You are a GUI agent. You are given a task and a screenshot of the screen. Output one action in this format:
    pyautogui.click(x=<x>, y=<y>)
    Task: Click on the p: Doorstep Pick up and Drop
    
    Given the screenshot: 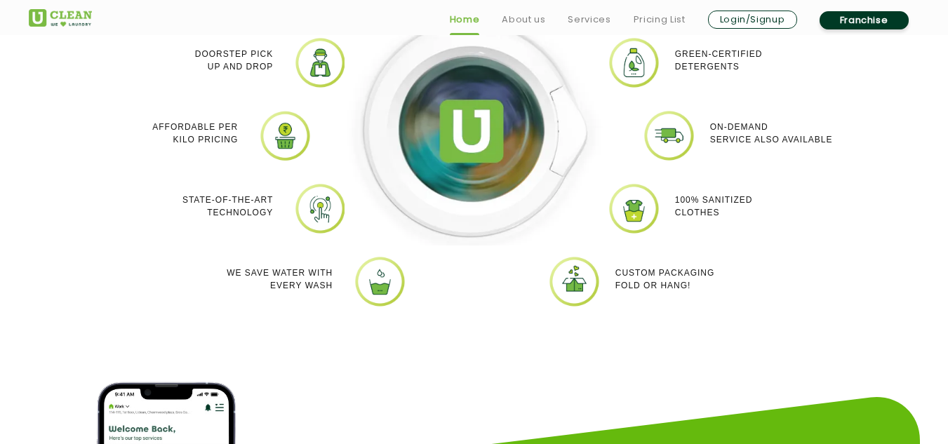 What is the action you would take?
    pyautogui.click(x=234, y=60)
    